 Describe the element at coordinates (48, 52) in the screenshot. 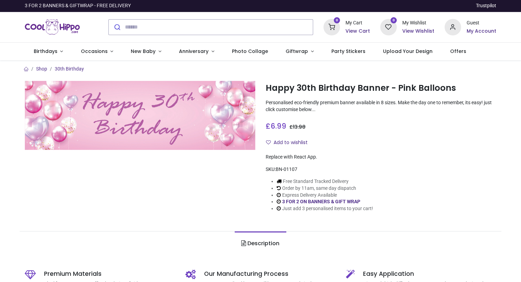

I see `a: Birthdays` at that location.